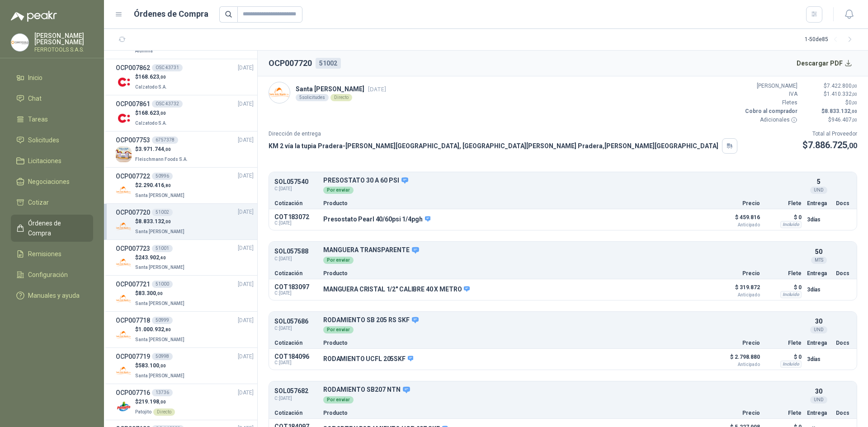 The width and height of the screenshot is (868, 427). I want to click on div: 50998, so click(162, 356).